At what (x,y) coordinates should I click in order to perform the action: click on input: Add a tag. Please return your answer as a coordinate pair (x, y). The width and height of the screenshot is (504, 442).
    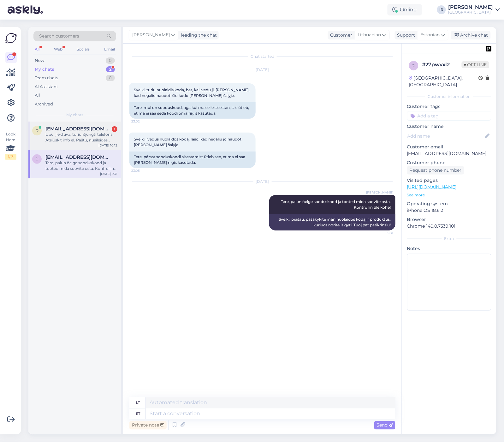
    Looking at the image, I should click on (449, 116).